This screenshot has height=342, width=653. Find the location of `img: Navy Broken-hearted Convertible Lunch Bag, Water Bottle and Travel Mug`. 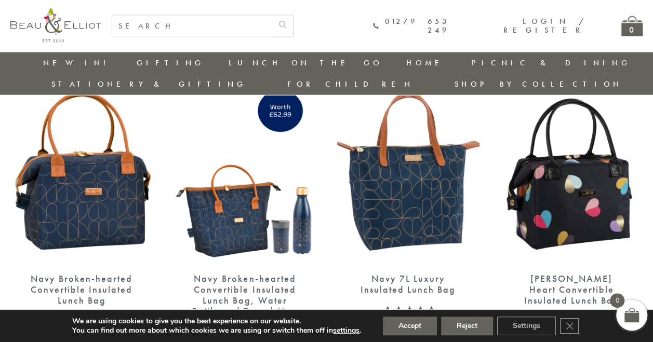

img: Navy Broken-hearted Convertible Lunch Bag, Water Bottle and Travel Mug is located at coordinates (245, 172).